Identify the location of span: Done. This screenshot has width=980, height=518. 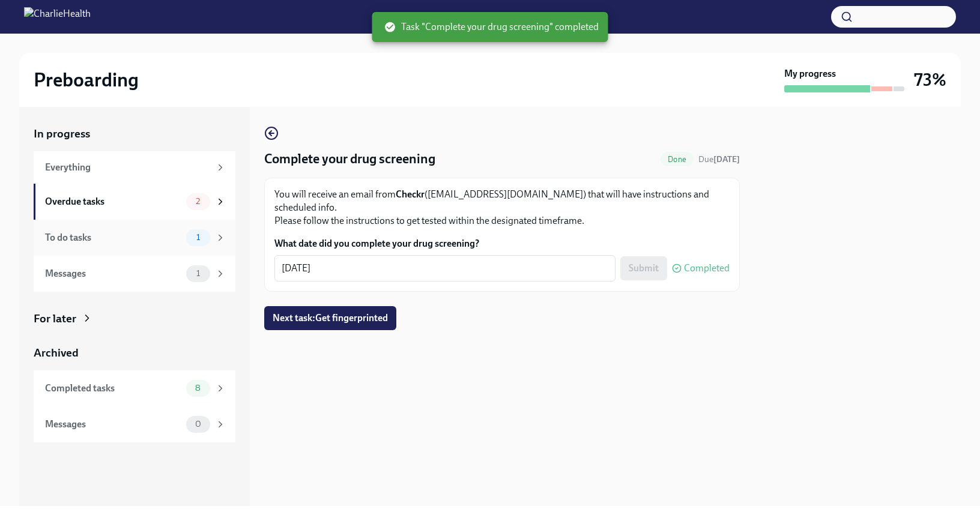
(676, 159).